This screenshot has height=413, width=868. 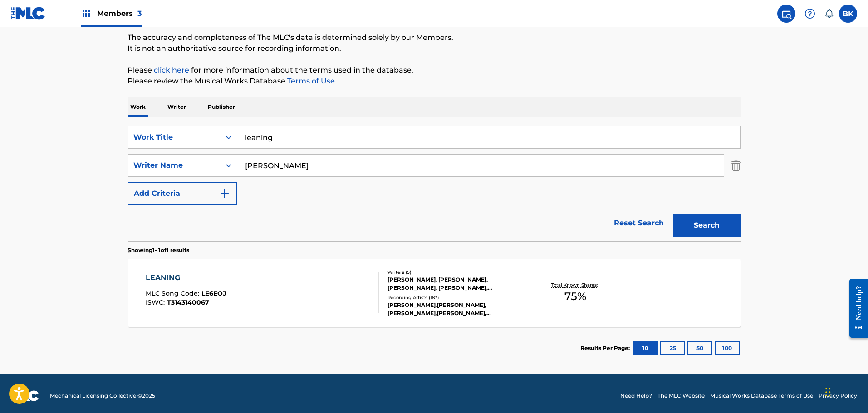 I want to click on img: search, so click(x=787, y=14).